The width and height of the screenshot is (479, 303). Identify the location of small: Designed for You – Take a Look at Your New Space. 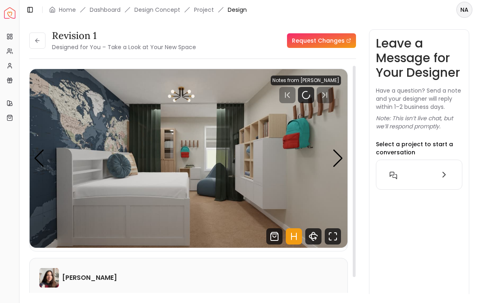
(124, 47).